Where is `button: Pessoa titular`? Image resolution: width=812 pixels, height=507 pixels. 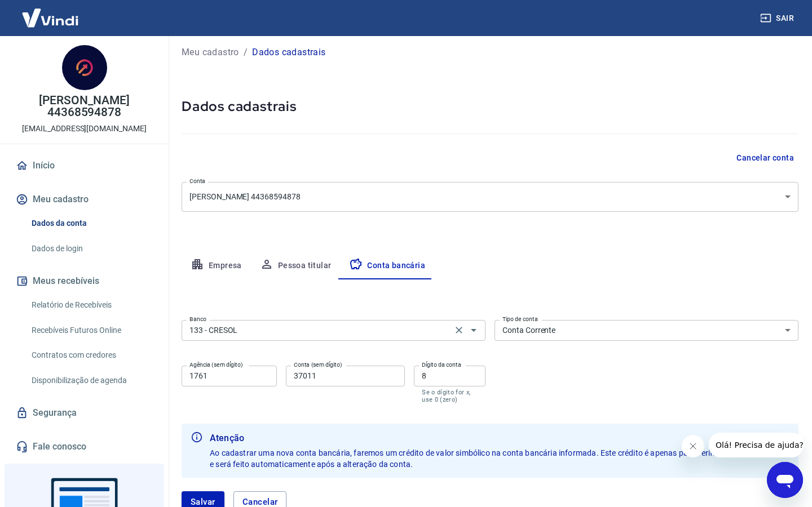 button: Pessoa titular is located at coordinates (296, 266).